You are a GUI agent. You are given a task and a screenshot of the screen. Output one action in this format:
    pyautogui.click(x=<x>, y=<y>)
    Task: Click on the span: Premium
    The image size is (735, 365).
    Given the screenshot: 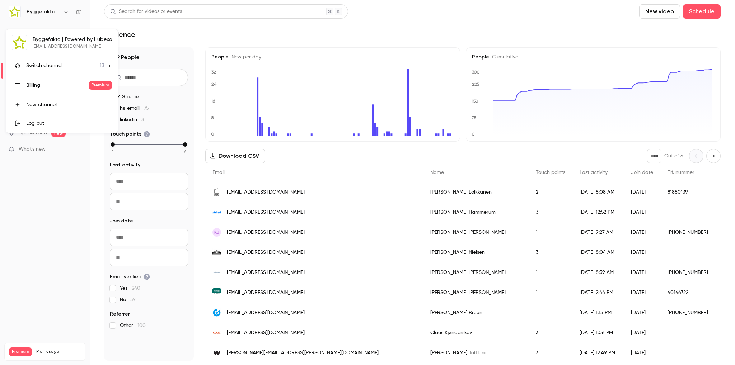 What is the action you would take?
    pyautogui.click(x=100, y=85)
    